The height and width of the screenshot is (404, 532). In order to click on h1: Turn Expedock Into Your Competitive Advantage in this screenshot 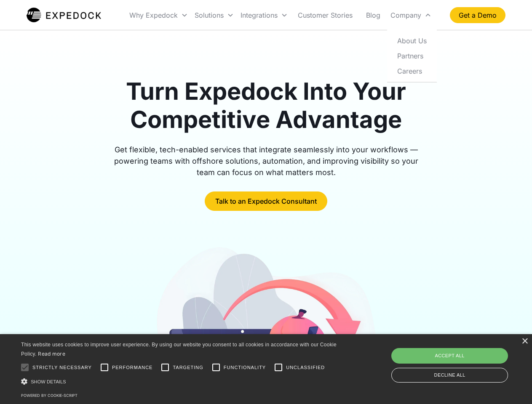, I will do `click(266, 106)`.